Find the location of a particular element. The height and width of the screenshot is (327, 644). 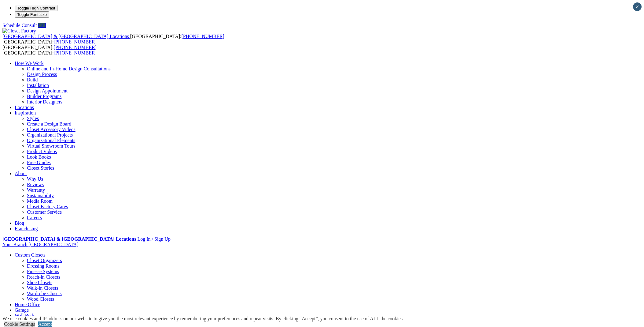

a: Wood Closets is located at coordinates (40, 299).